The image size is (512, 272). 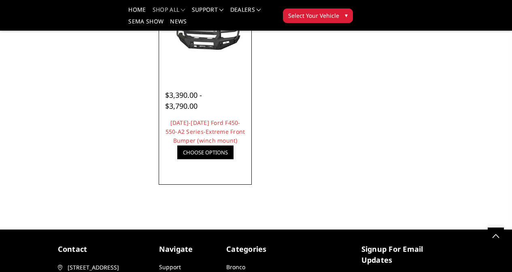 What do you see at coordinates (104, 249) in the screenshot?
I see `h5: contact` at bounding box center [104, 249].